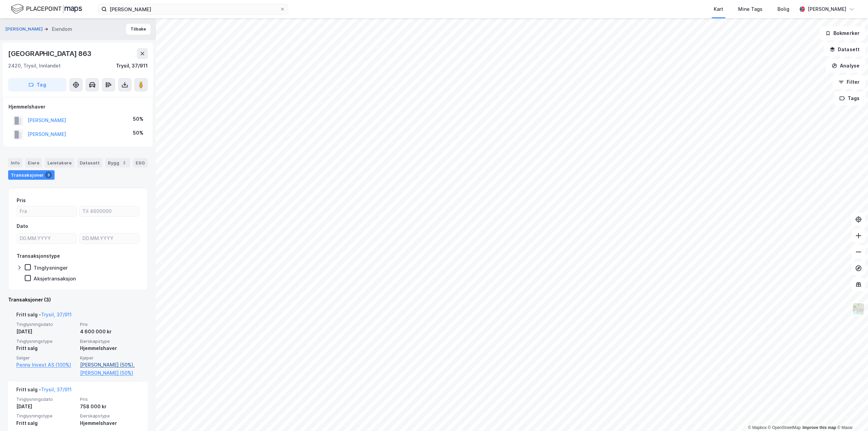 This screenshot has height=431, width=868. What do you see at coordinates (110, 332) in the screenshot?
I see `div: 4 600 000 kr` at bounding box center [110, 332].